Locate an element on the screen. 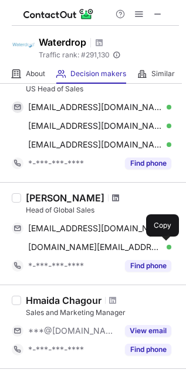  div: Head of Global Sales is located at coordinates (102, 210).